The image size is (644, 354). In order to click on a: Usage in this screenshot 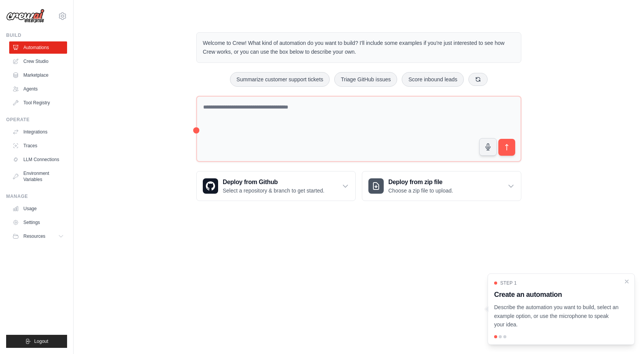, I will do `click(38, 209)`.